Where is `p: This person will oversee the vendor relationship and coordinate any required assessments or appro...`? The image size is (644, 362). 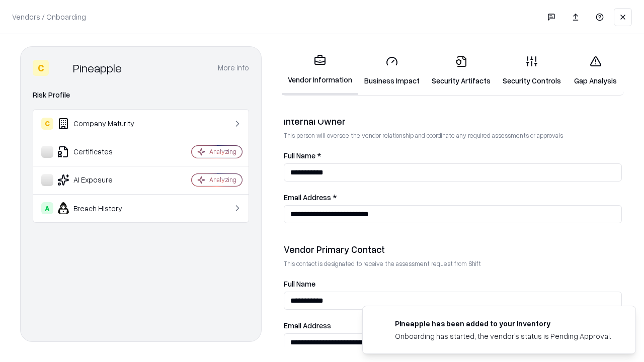 p: This person will oversee the vendor relationship and coordinate any required assessments or appro... is located at coordinates (453, 135).